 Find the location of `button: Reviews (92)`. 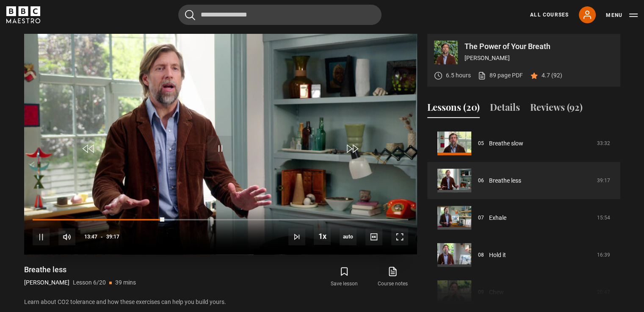

button: Reviews (92) is located at coordinates (556, 109).